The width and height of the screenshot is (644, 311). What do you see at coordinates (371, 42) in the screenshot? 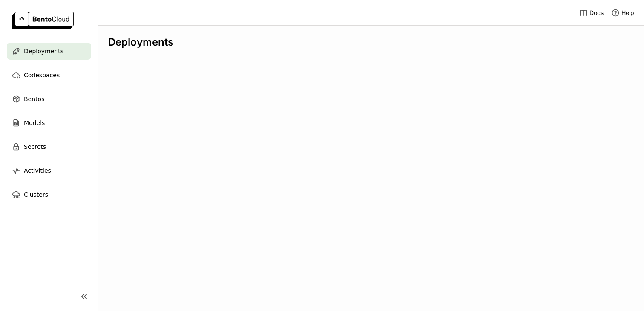
I see `div: Deployments` at bounding box center [371, 42].